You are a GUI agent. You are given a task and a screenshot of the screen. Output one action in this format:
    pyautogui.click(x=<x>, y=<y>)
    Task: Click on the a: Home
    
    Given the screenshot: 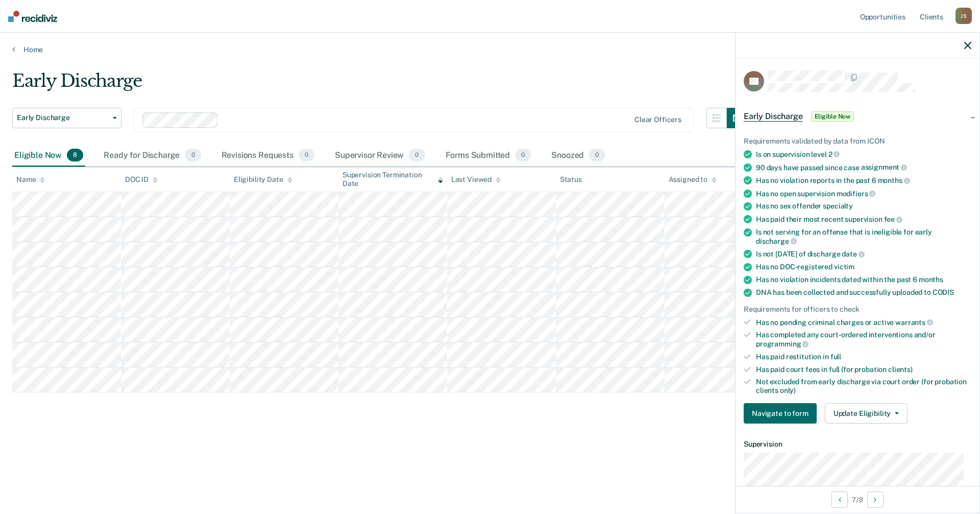 What is the action you would take?
    pyautogui.click(x=490, y=49)
    